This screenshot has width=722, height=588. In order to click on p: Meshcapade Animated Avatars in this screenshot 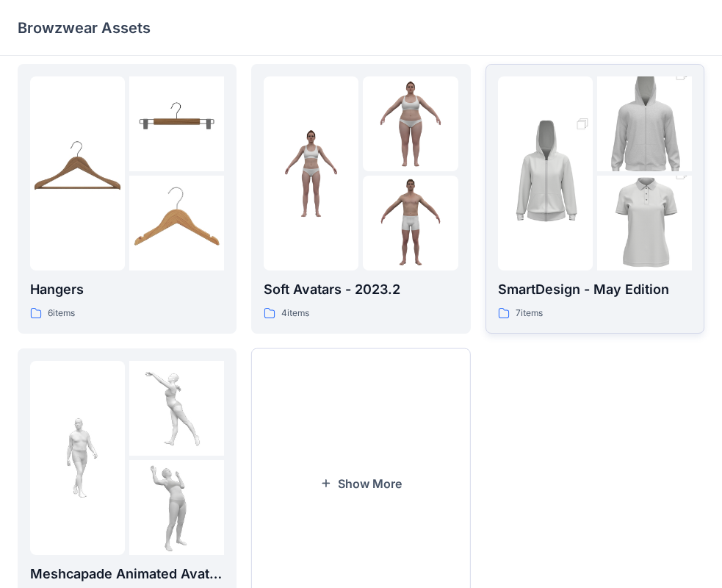, I will do `click(127, 573)`.